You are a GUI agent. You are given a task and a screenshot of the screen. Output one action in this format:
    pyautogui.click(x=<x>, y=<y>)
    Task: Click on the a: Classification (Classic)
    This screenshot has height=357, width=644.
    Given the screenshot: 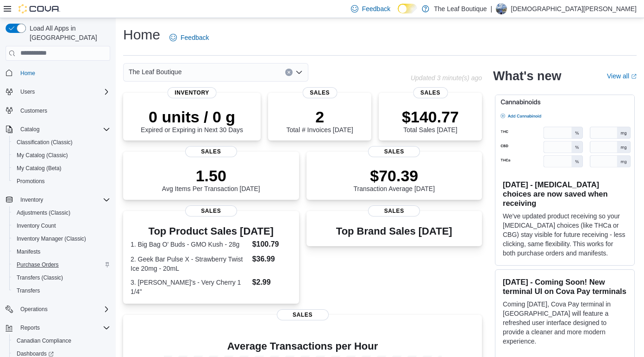 What is the action you would take?
    pyautogui.click(x=44, y=142)
    